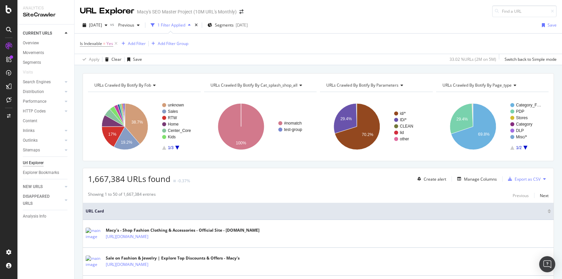  What do you see at coordinates (30, 140) in the screenshot?
I see `div: Outlinks` at bounding box center [30, 140].